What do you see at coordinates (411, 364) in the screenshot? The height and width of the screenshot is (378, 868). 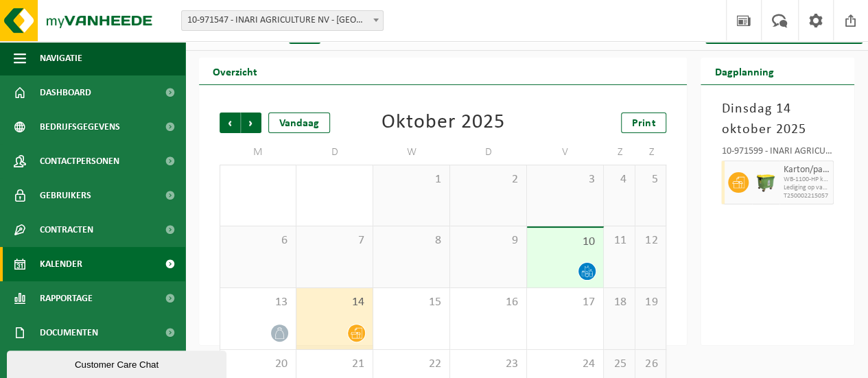 I see `span: 22` at bounding box center [411, 364].